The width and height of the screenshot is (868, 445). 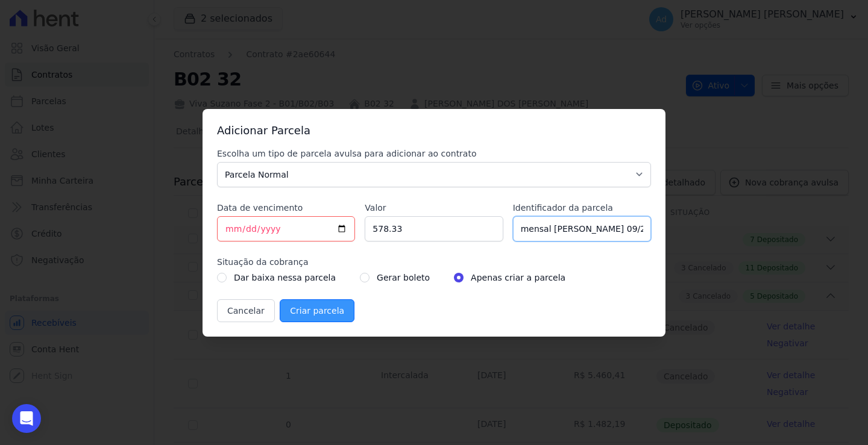 What do you see at coordinates (581, 208) in the screenshot?
I see `label: Identificador da parcela` at bounding box center [581, 208].